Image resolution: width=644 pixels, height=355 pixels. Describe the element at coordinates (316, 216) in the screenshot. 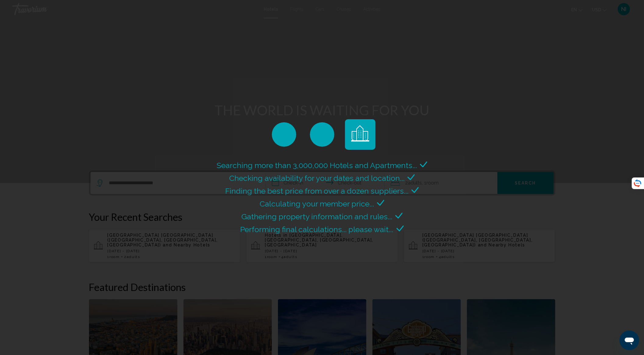

I see `span: Gathering property information and rules...` at that location.